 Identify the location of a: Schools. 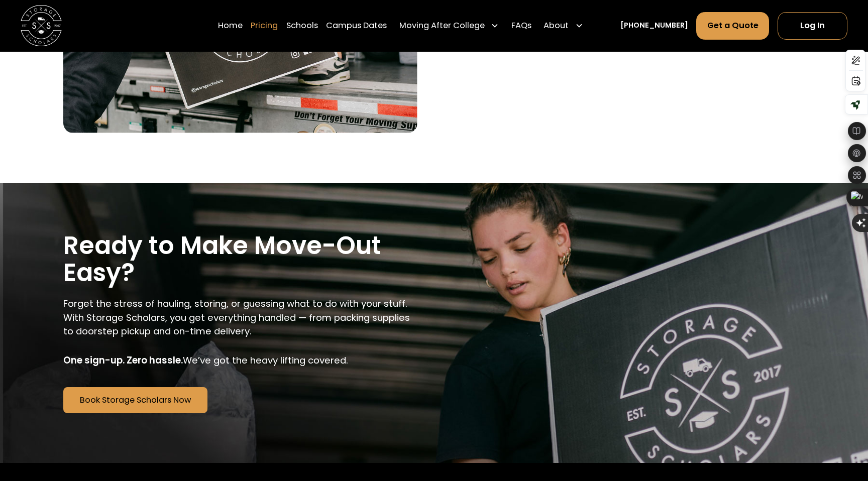
(302, 25).